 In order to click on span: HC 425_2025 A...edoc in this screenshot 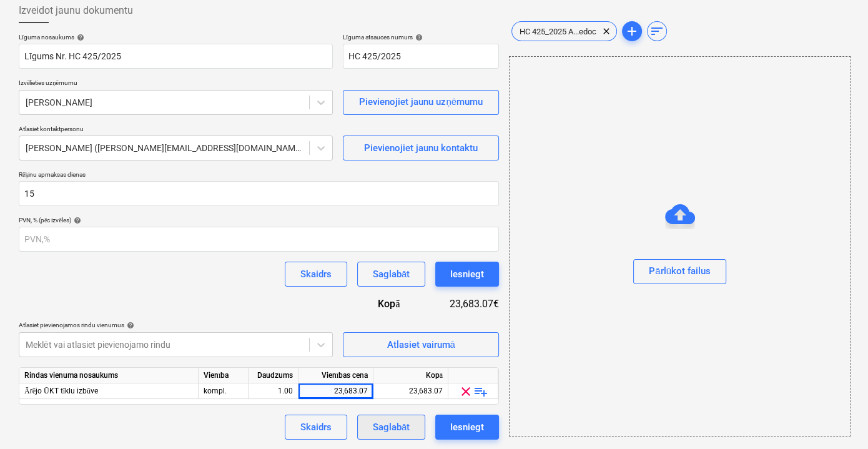, I will do `click(557, 31)`.